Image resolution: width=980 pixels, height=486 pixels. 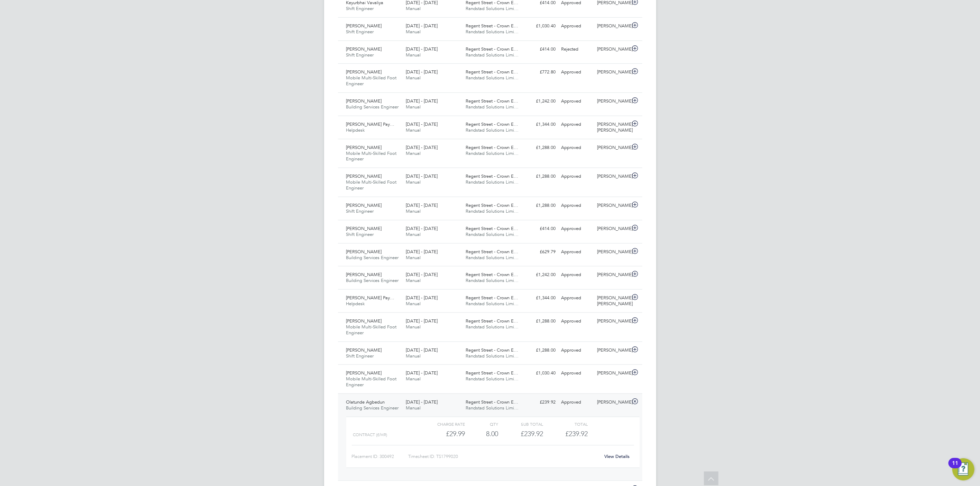 What do you see at coordinates (442, 424) in the screenshot?
I see `div: Charge rate` at bounding box center [442, 424].